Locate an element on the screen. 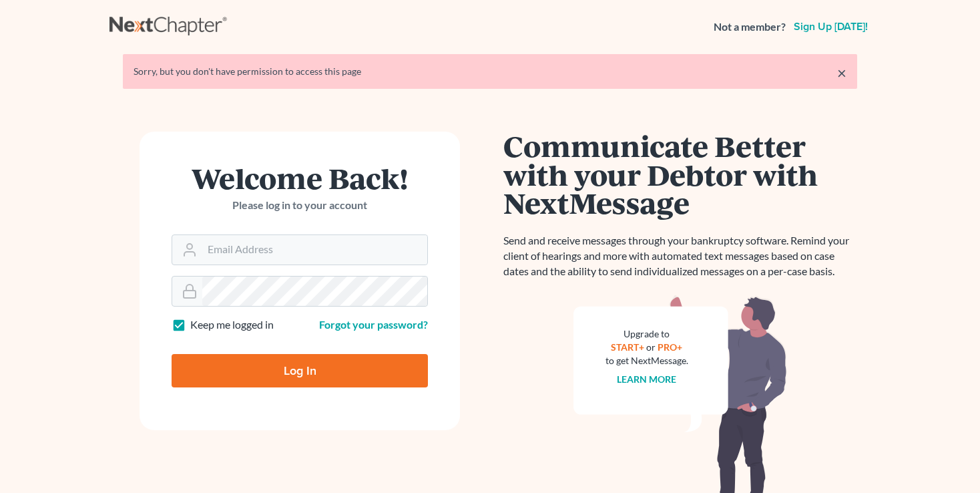 Image resolution: width=980 pixels, height=493 pixels. div: to get NextMessage. is located at coordinates (647, 360).